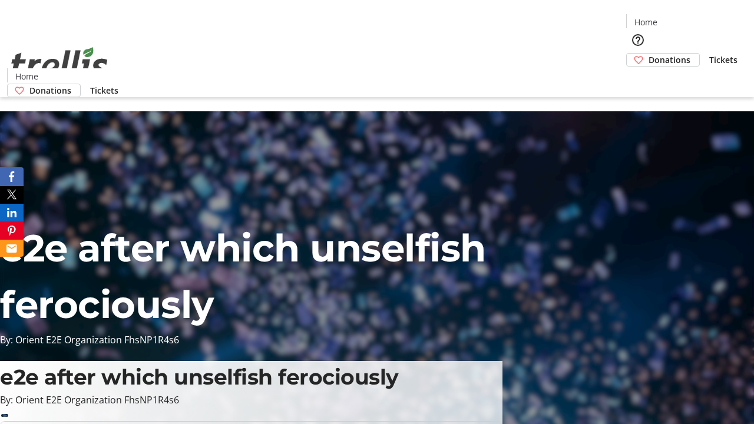 This screenshot has width=754, height=424. What do you see at coordinates (638, 40) in the screenshot?
I see `button: Help` at bounding box center [638, 40].